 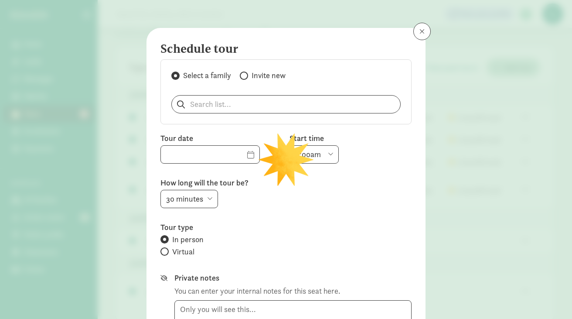 What do you see at coordinates (351, 138) in the screenshot?
I see `label: Start time` at bounding box center [351, 138].